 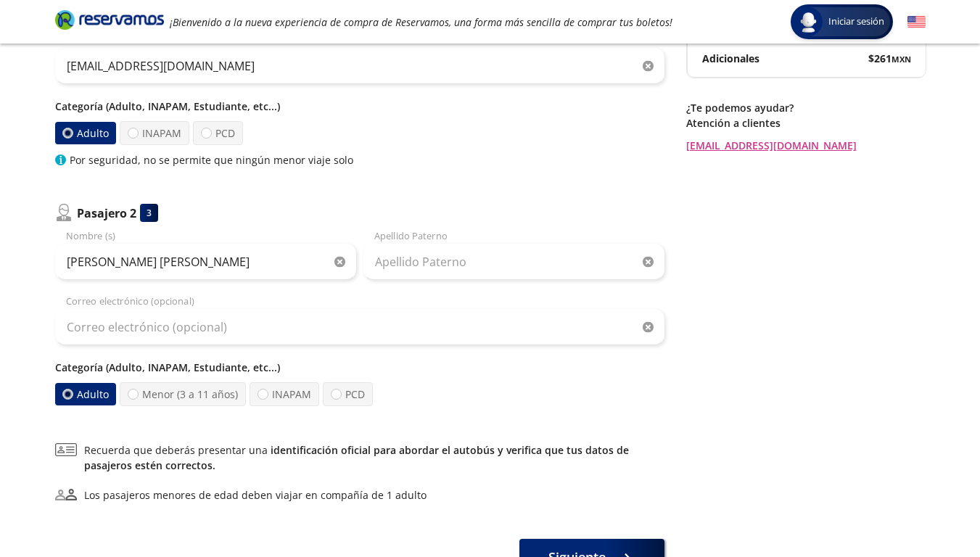 What do you see at coordinates (183, 394) in the screenshot?
I see `label: Menor (3 a 11 años)` at bounding box center [183, 394].